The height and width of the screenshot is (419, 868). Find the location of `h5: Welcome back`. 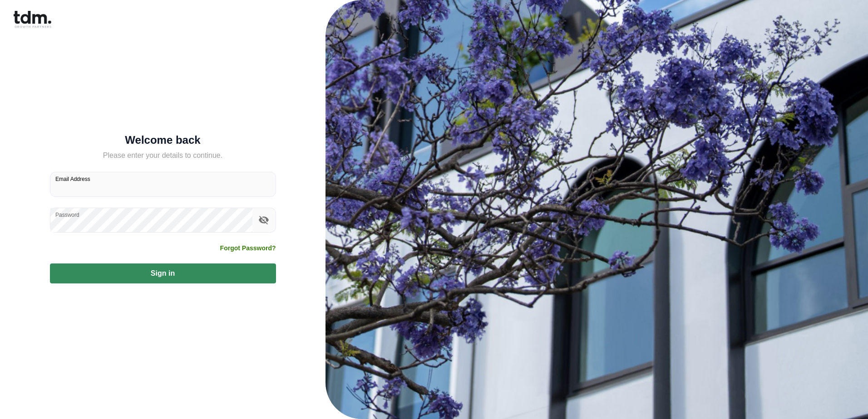

h5: Welcome back is located at coordinates (163, 140).